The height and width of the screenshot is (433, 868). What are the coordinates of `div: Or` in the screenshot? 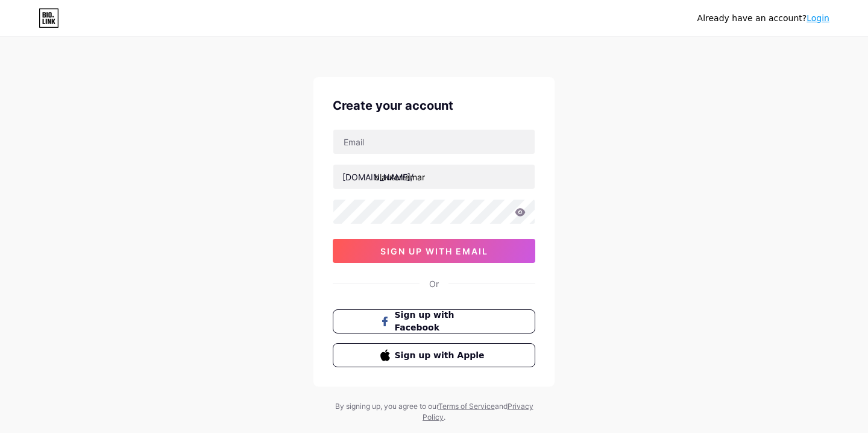 It's located at (434, 284).